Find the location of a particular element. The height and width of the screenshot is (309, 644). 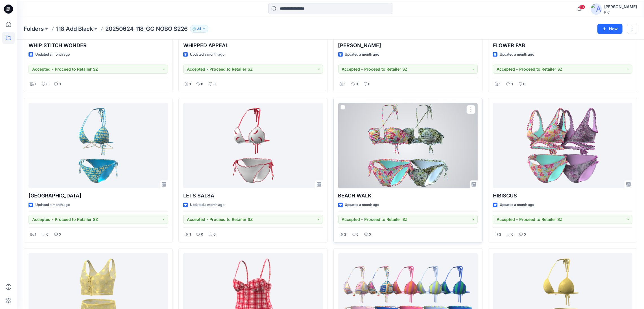

p: WHIP STITCH WONDER is located at coordinates (98, 46).